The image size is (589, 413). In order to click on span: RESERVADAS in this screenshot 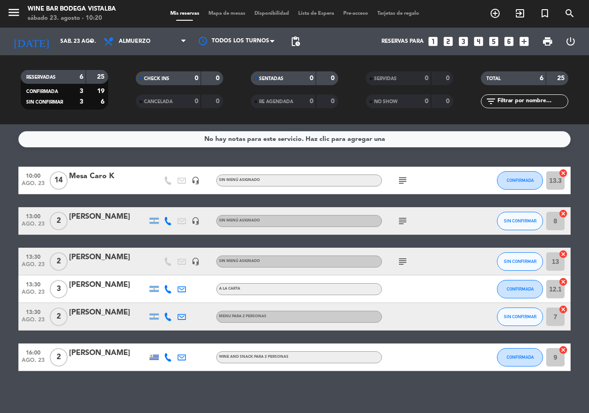, I will do `click(41, 77)`.